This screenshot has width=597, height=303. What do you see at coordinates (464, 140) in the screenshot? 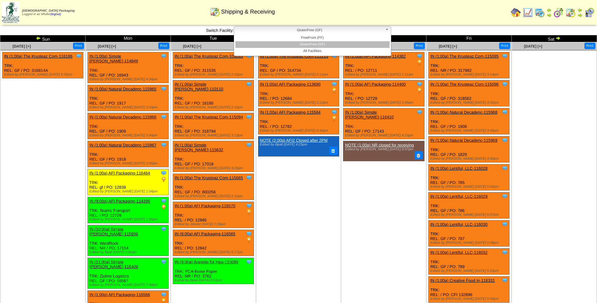
I see `a: IN (1:00a) Natural Decadenc-115969` at bounding box center [464, 140].